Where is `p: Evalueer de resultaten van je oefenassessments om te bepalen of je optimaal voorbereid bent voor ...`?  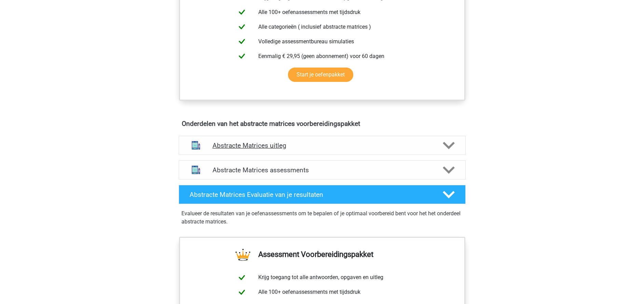 p: Evalueer de resultaten van je oefenassessments om te bepalen of je optimaal voorbereid bent voor ... is located at coordinates (322, 218).